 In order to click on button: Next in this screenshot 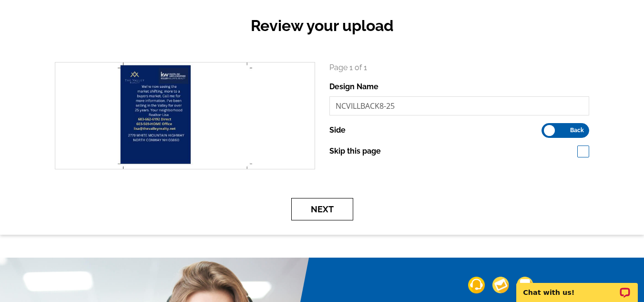, I will do `click(322, 209)`.